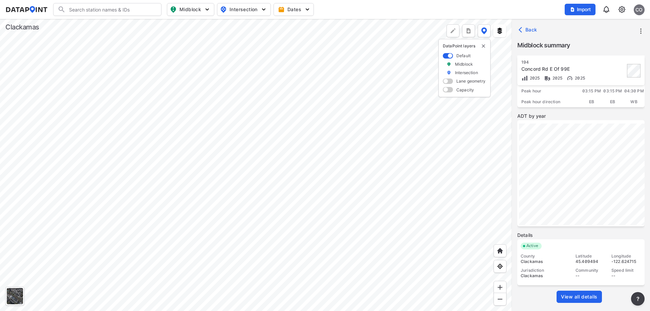 This screenshot has height=311, width=650. I want to click on span: Dates, so click(294, 9).